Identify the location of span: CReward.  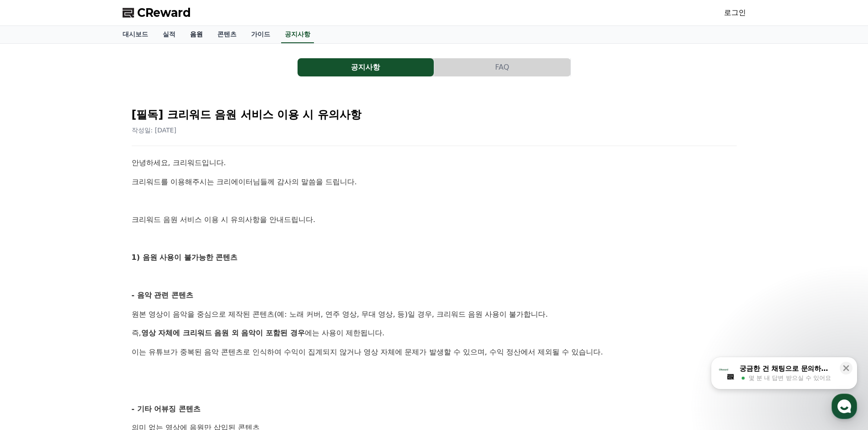
(164, 12).